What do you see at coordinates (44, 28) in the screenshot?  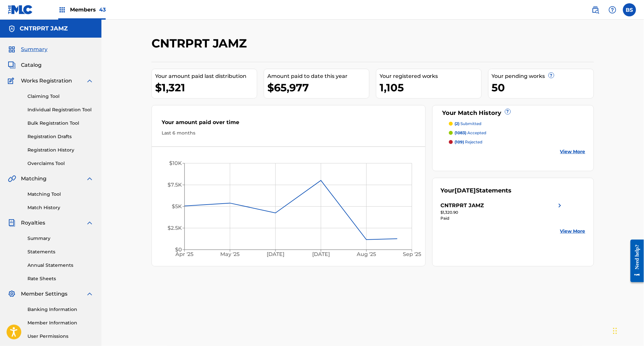 I see `h5: CNTRPRT JAMZ` at bounding box center [44, 28].